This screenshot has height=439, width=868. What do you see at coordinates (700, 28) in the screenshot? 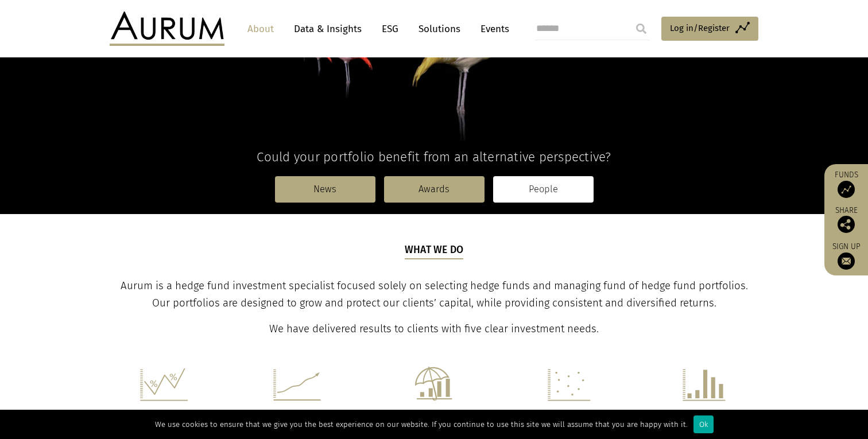
I see `span: Log in/Register` at bounding box center [700, 28].